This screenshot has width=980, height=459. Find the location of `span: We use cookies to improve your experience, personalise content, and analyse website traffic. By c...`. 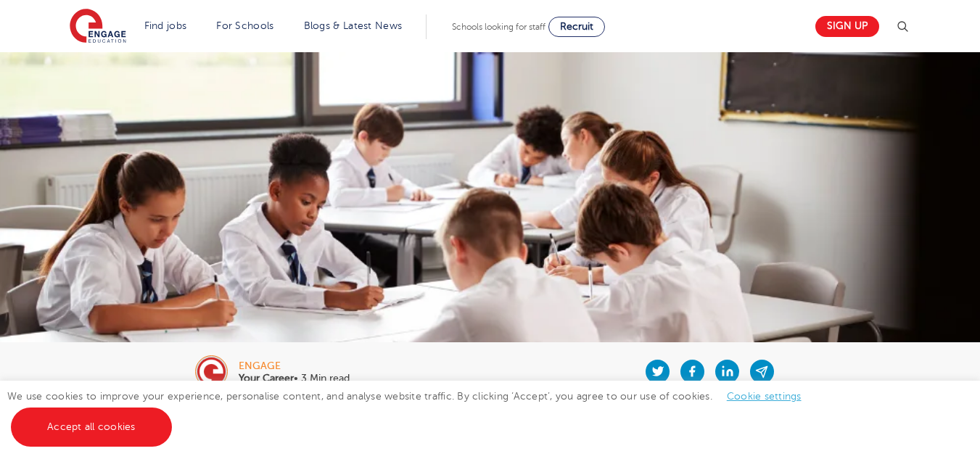

span: We use cookies to improve your experience, personalise content, and analyse website traffic. By c... is located at coordinates (412, 412).